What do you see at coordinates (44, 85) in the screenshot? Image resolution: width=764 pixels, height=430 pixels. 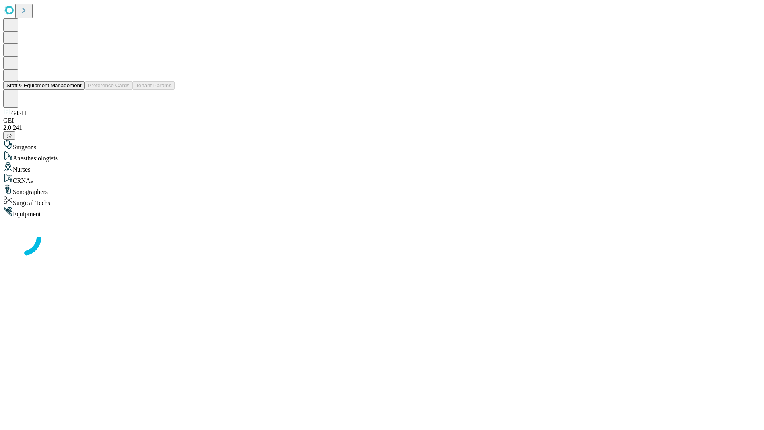 I see `button: Staff & Equipment Management` at bounding box center [44, 85].